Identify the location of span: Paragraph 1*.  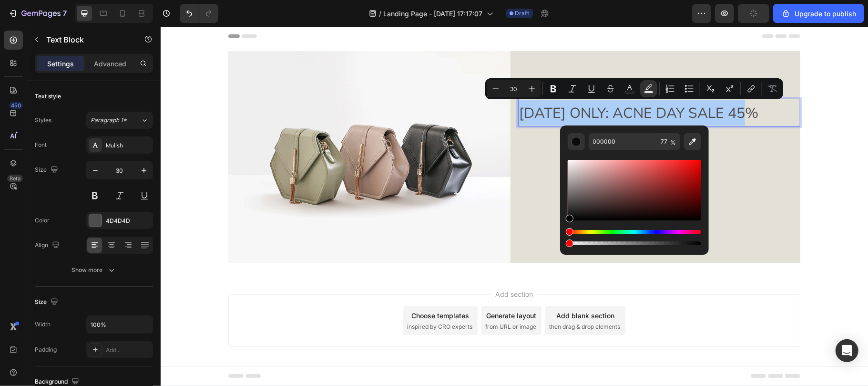
(109, 120).